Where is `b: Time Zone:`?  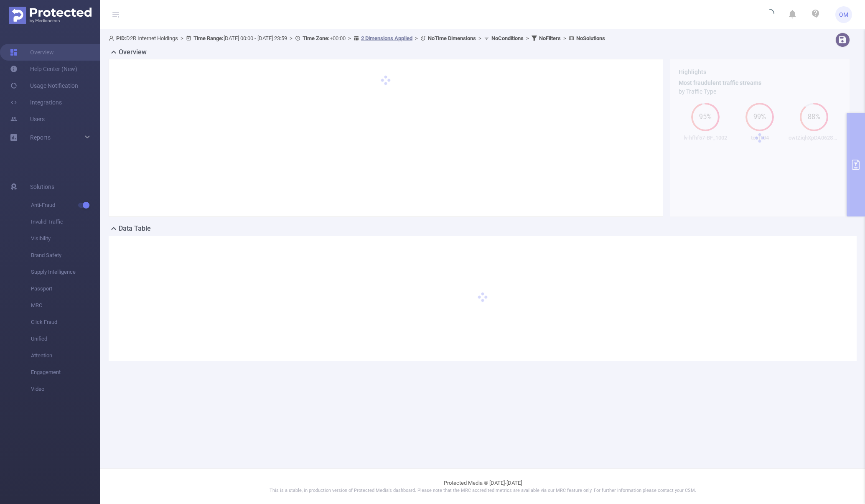
b: Time Zone: is located at coordinates (316, 38).